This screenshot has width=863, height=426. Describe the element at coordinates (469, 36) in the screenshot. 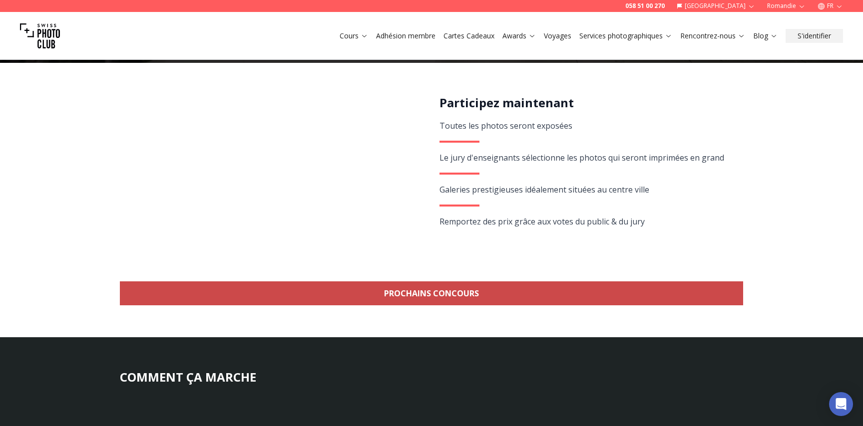

I see `button: Cartes Cadeaux` at that location.